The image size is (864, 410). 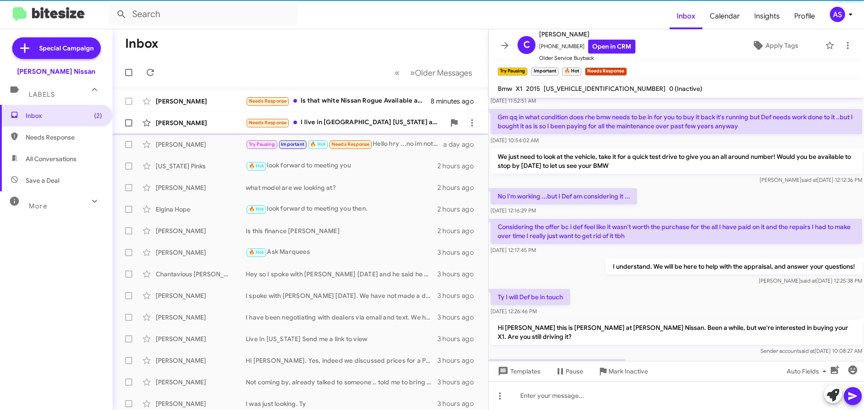 What do you see at coordinates (623, 371) in the screenshot?
I see `button: Mark Inactive` at bounding box center [623, 371].